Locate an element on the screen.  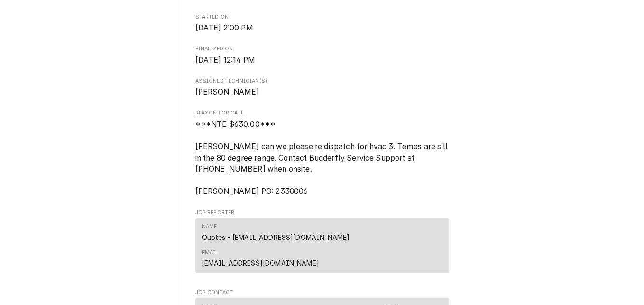
span: Job Contact is located at coordinates (322, 292).